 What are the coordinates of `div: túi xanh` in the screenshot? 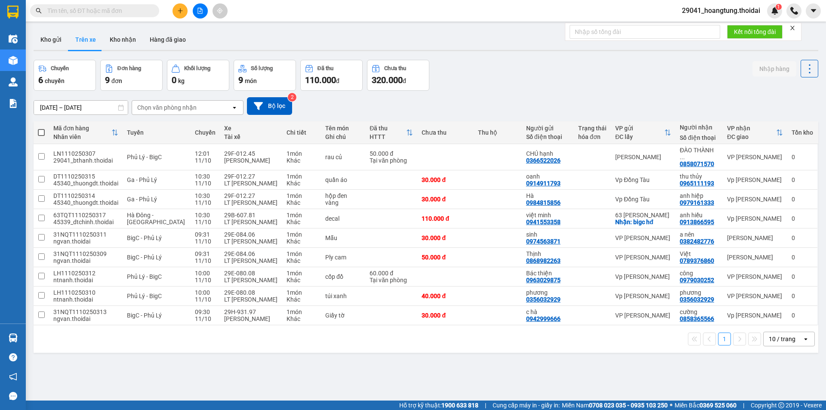 It's located at (343, 296).